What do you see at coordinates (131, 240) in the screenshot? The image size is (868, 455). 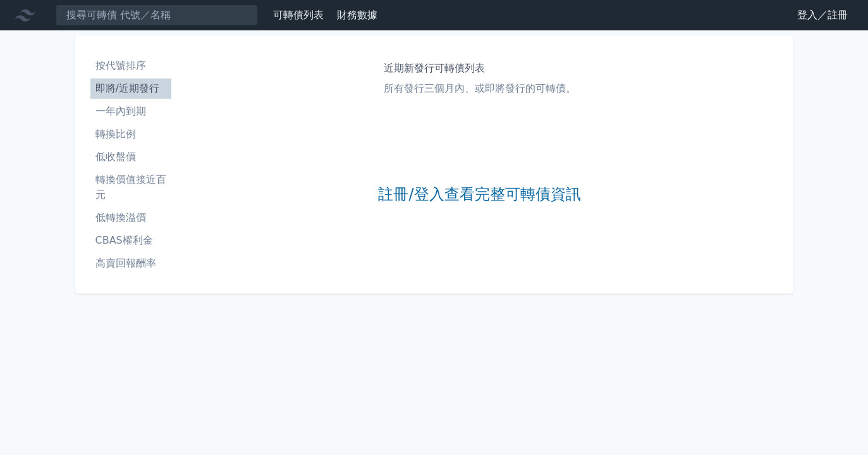 I see `li: CBAS權利金` at bounding box center [131, 240].